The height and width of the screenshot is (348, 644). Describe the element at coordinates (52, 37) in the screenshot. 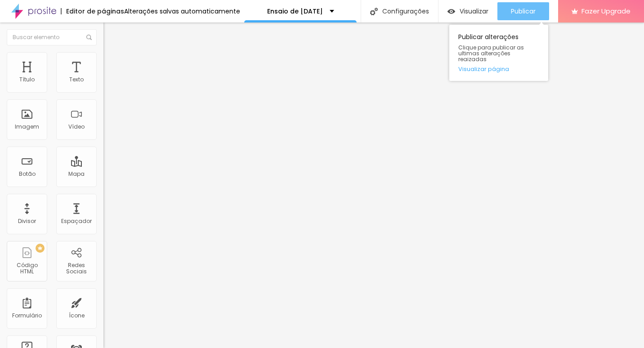

I see `input: Buscar elemento` at that location.